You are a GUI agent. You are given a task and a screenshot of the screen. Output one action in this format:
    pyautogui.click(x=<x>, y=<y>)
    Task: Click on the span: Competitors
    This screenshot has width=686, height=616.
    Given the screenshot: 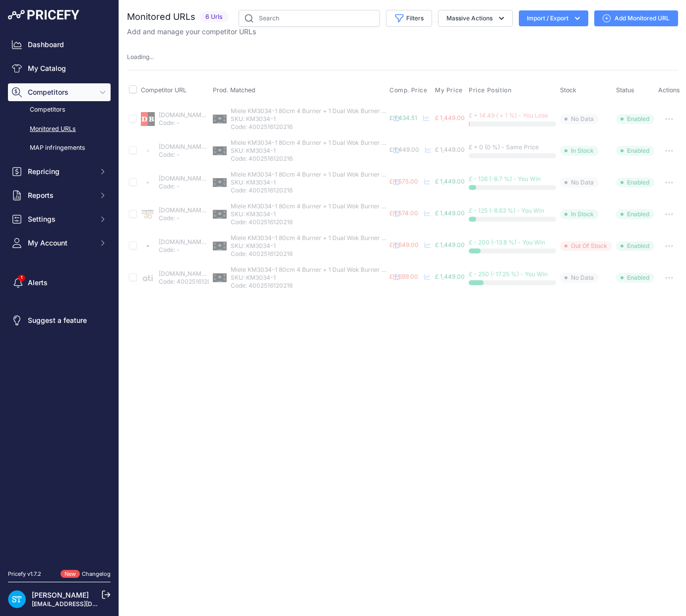 What is the action you would take?
    pyautogui.click(x=60, y=93)
    